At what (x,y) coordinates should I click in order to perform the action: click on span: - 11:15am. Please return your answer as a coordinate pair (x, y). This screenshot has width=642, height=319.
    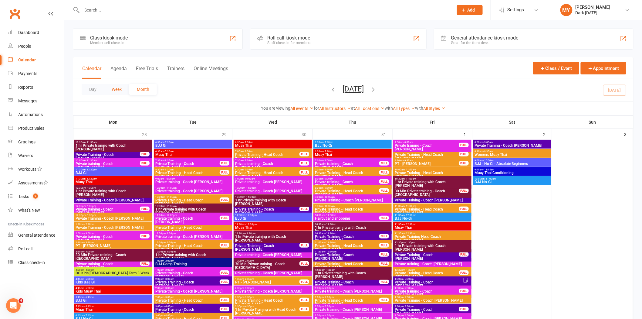
    Looking at the image, I should click on (489, 169).